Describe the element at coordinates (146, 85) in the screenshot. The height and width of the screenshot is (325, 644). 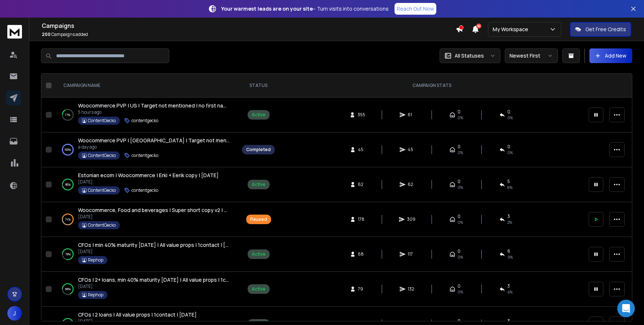
I see `th: CAMPAIGN NAME` at that location.